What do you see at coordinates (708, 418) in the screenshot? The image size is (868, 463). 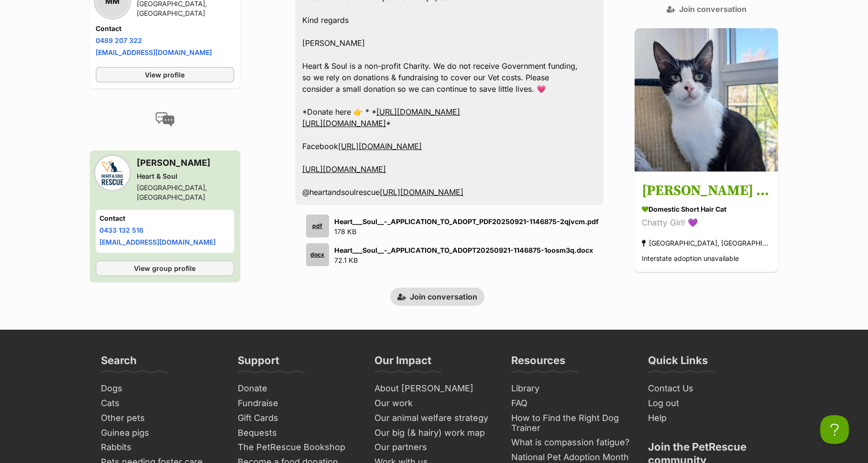 I see `a: Help` at bounding box center [708, 418].